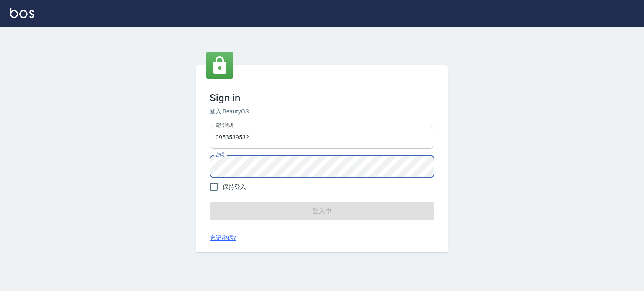 The image size is (644, 291). What do you see at coordinates (223, 238) in the screenshot?
I see `a: 忘記密碼?` at bounding box center [223, 238].